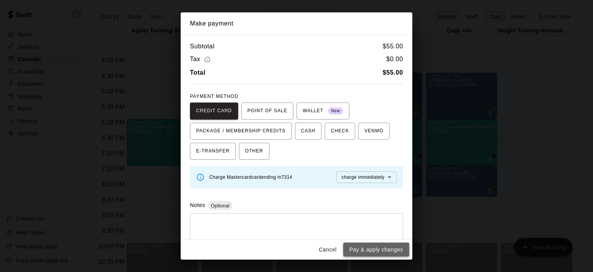 The height and width of the screenshot is (272, 593). What do you see at coordinates (328, 249) in the screenshot?
I see `button: Cancel` at bounding box center [328, 249].